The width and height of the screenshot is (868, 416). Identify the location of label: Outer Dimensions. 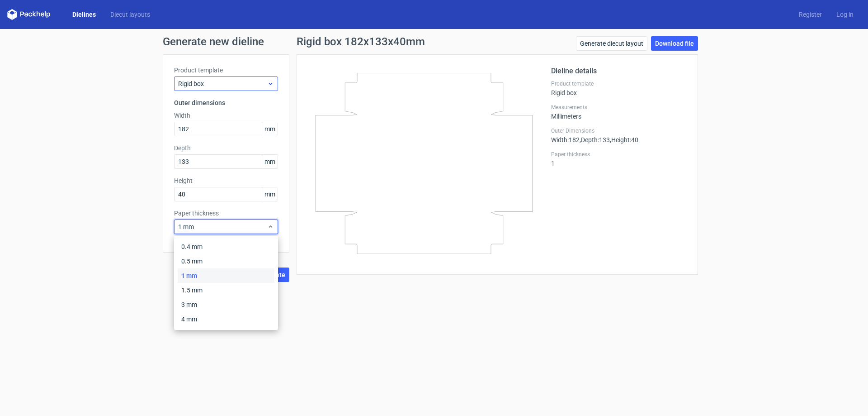
(619, 131).